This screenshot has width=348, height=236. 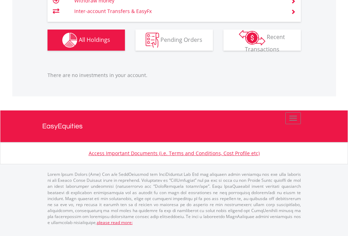 I want to click on a: Access Important Documents (i.e. Terms and Conditions, Cost Profile etc), so click(x=174, y=153).